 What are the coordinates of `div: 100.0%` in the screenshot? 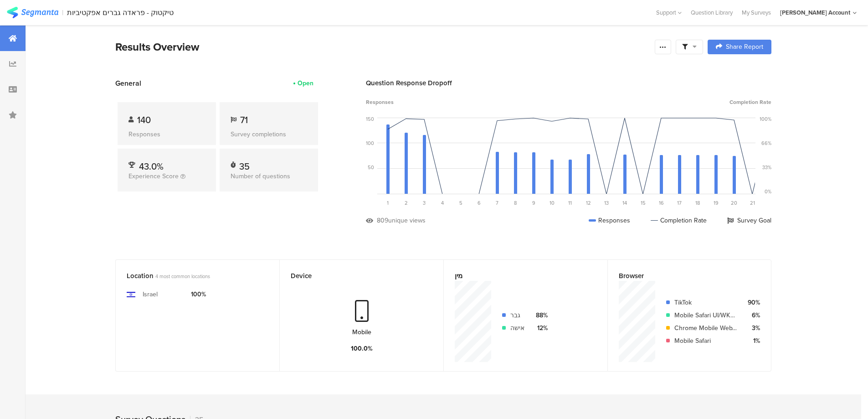 It's located at (362, 349).